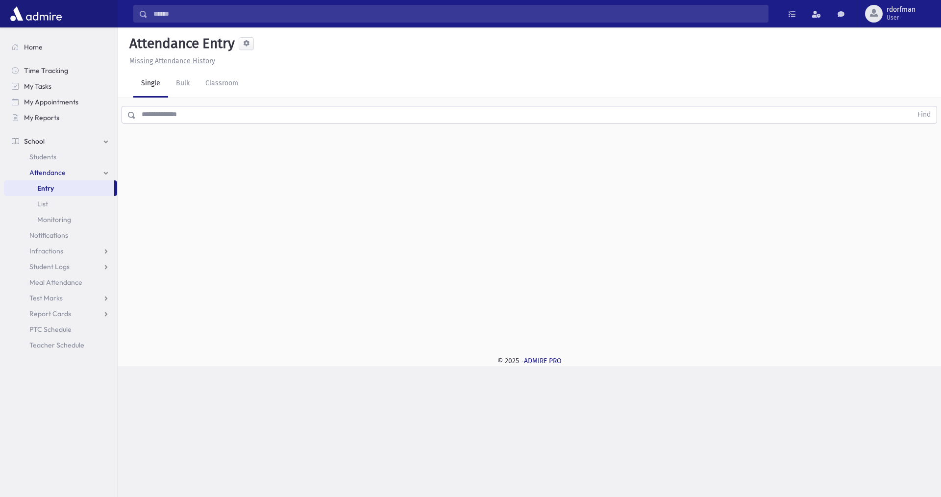 The height and width of the screenshot is (497, 941). What do you see at coordinates (458, 14) in the screenshot?
I see `input: Search` at bounding box center [458, 14].